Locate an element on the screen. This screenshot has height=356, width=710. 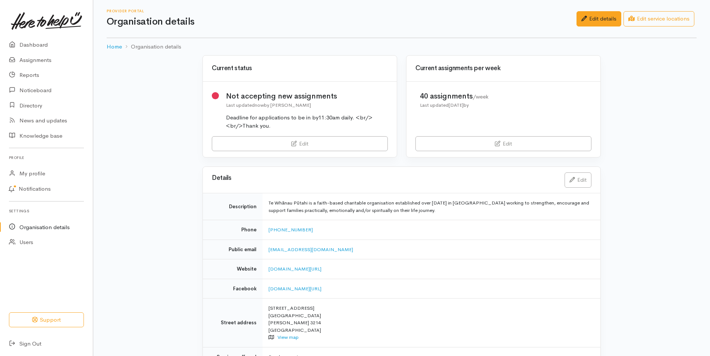
td: Description is located at coordinates (233, 207).